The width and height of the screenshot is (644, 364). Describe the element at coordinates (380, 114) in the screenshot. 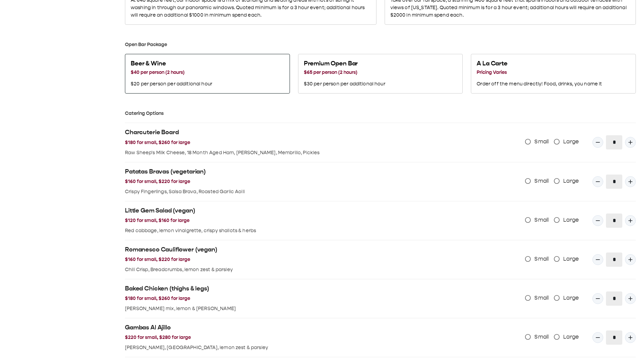

I see `h3: Catering Options` at that location.